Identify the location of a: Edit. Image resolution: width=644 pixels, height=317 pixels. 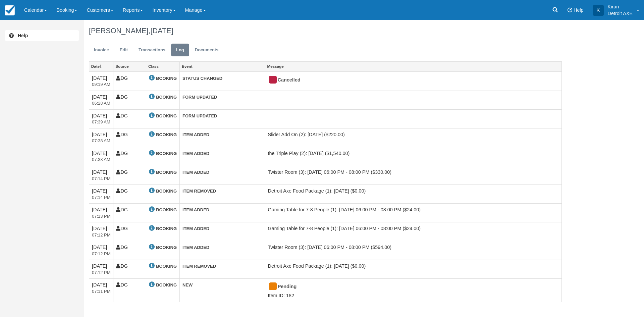
(124, 50).